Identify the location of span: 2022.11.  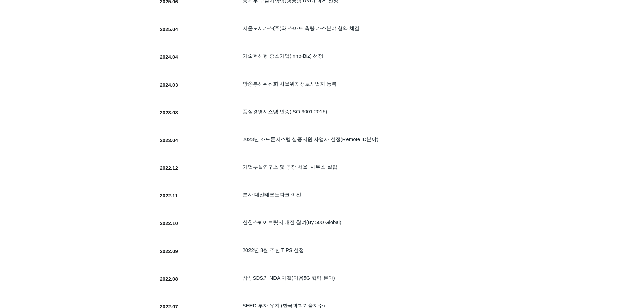
(169, 195).